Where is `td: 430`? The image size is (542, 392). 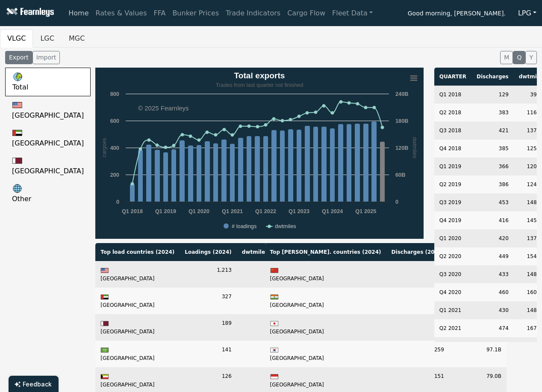
td: 430 is located at coordinates (493, 310).